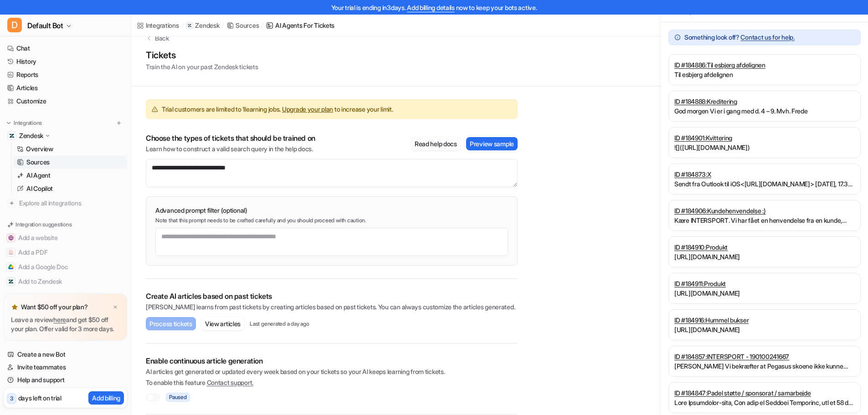  Describe the element at coordinates (24, 123) in the screenshot. I see `button: Integrations` at that location.